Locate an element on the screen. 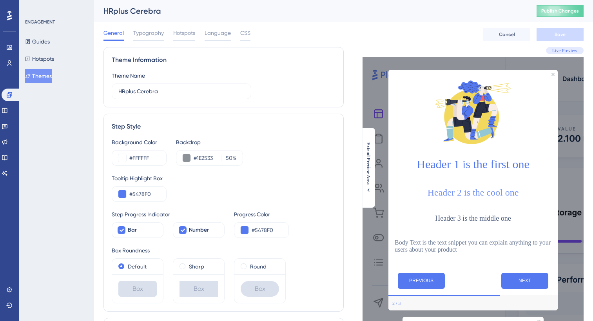 The height and width of the screenshot is (321, 593). div: ENGAGEMENT is located at coordinates (40, 22).